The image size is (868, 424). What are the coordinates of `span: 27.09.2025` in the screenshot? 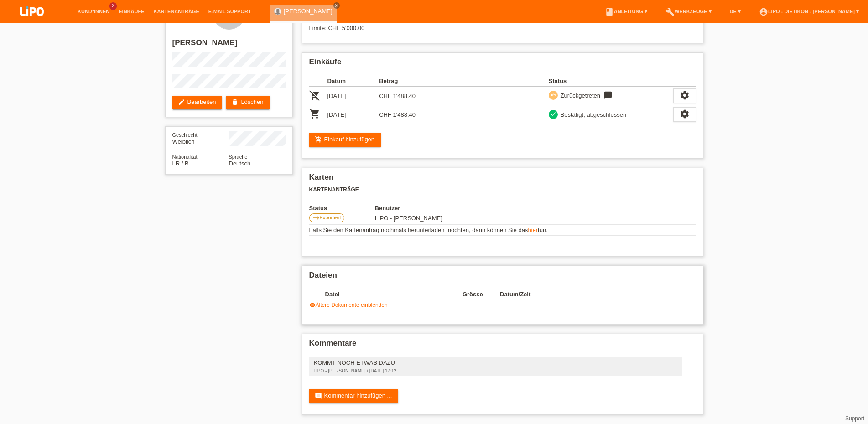 It's located at (409, 218).